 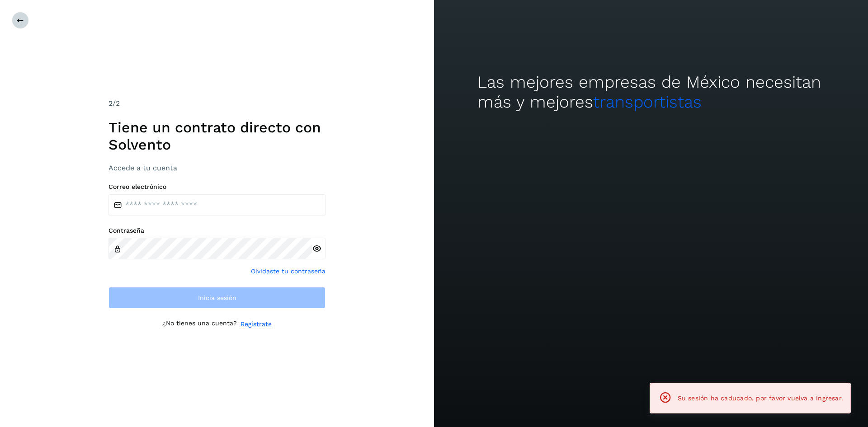 I want to click on span: Su sesión ha caducado, por favor vuelva a ingresar., so click(x=760, y=398).